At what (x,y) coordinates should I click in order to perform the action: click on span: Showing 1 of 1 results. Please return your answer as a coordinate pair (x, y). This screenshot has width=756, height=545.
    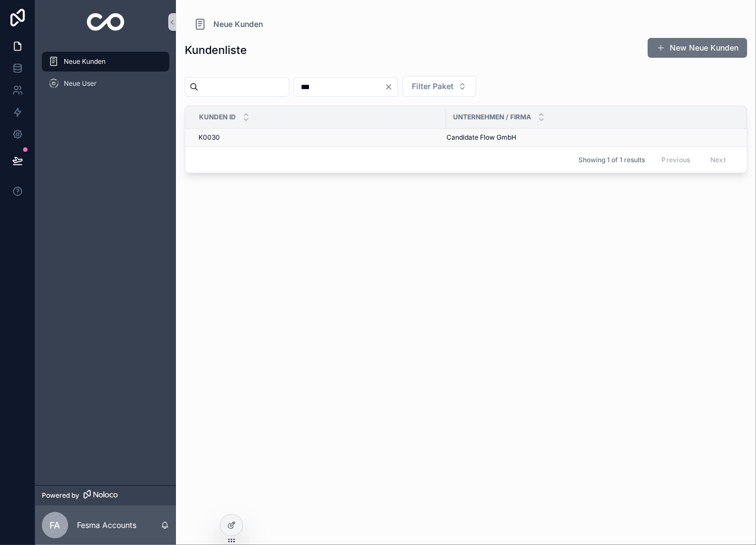
    Looking at the image, I should click on (611, 160).